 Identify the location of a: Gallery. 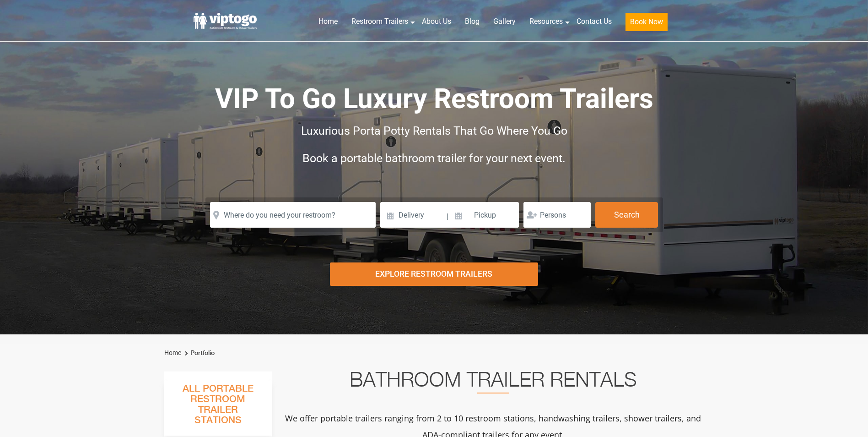
(504, 21).